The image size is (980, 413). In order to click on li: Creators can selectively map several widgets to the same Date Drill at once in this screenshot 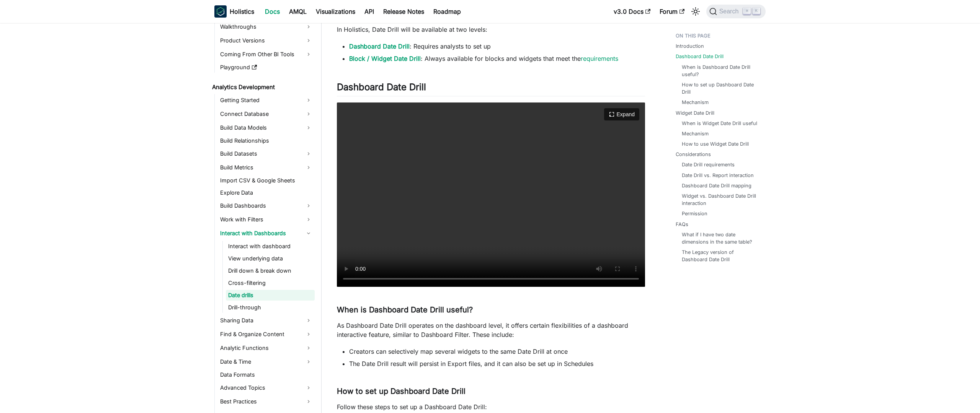, I will do `click(497, 352)`.